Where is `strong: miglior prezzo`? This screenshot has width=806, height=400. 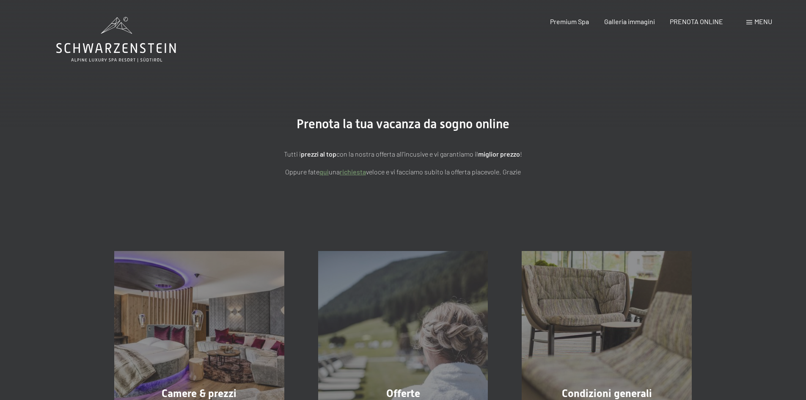
strong: miglior prezzo is located at coordinates (499, 154).